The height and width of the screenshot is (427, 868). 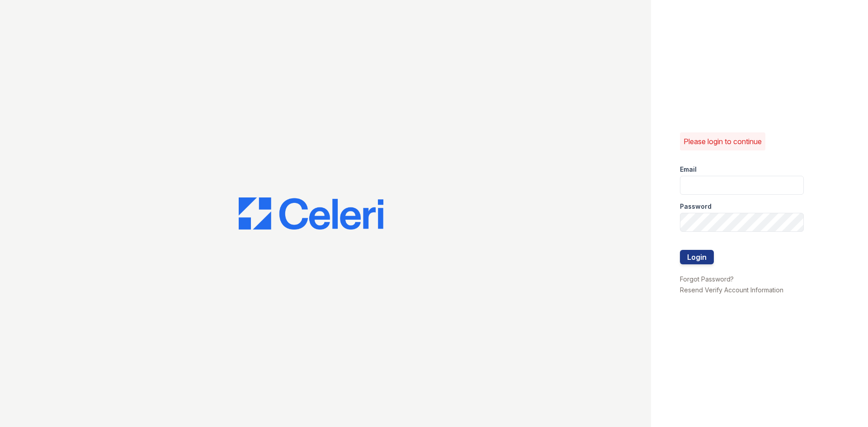 What do you see at coordinates (688, 170) in the screenshot?
I see `label: Email` at bounding box center [688, 170].